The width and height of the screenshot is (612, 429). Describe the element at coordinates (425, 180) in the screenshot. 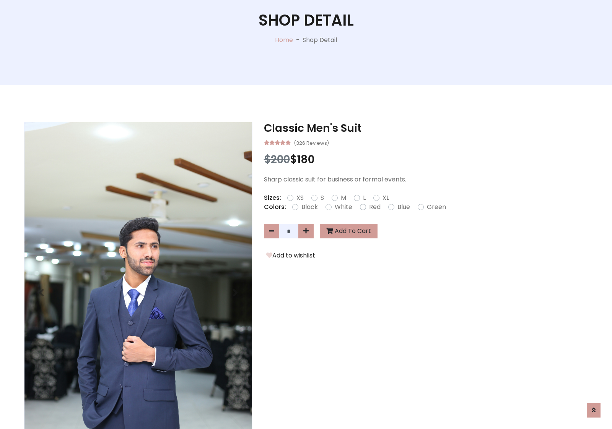

I see `p: Sharp classic suit for business or formal events.` at that location.